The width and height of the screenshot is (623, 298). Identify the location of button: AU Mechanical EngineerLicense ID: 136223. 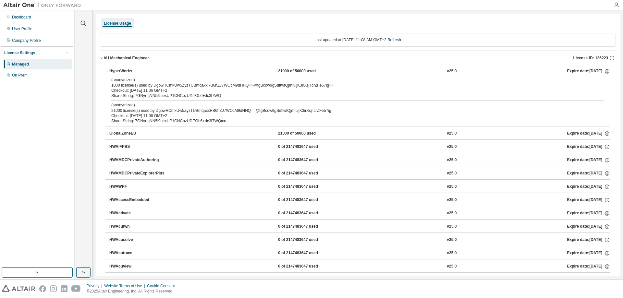
(358, 58).